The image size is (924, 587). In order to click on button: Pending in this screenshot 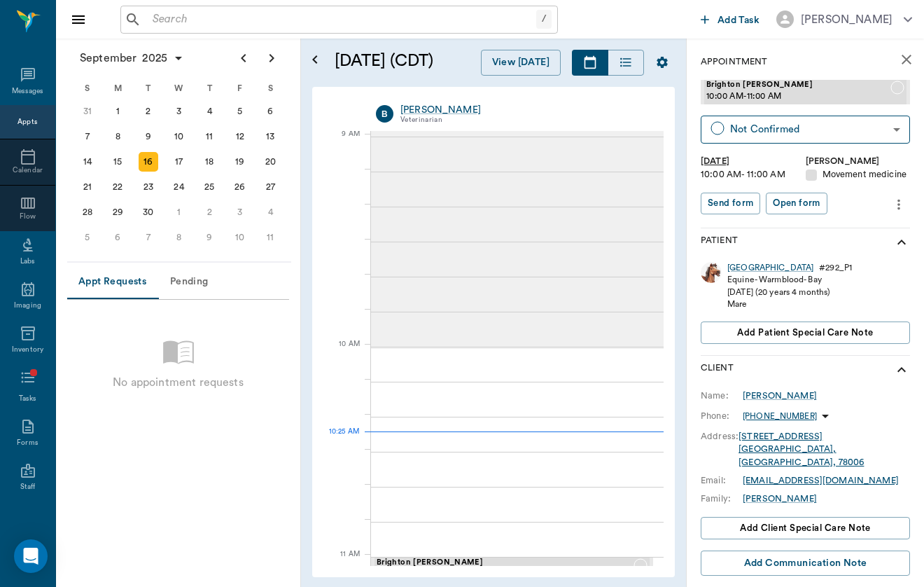, I will do `click(189, 283)`.